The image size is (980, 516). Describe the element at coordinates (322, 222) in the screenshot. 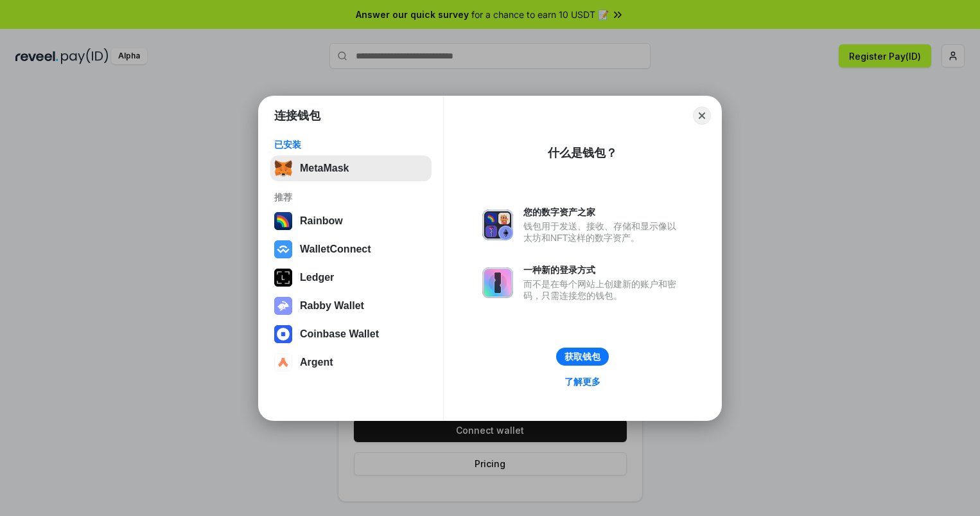

I see `div: Rainbow` at that location.